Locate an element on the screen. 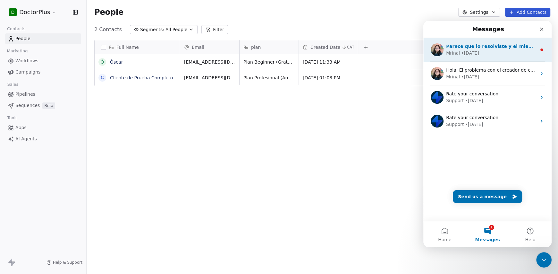 The height and width of the screenshot is (274, 558). span: Marketing is located at coordinates (17, 51).